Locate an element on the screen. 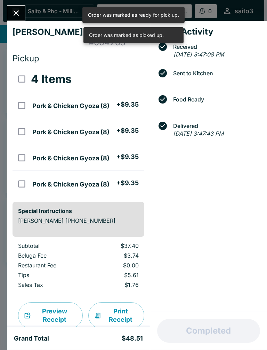  div: Order was marked as picked up. is located at coordinates (126, 35).